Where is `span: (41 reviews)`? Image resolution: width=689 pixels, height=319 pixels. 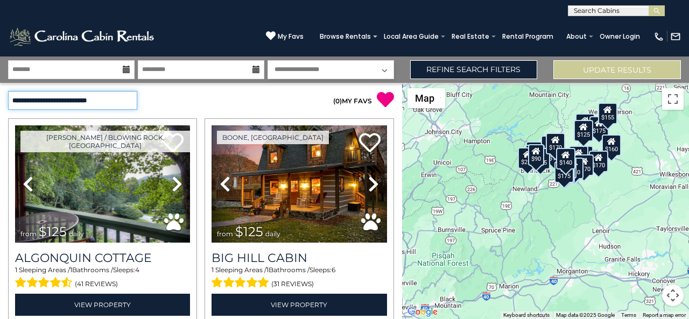 span: (41 reviews) is located at coordinates (96, 284).